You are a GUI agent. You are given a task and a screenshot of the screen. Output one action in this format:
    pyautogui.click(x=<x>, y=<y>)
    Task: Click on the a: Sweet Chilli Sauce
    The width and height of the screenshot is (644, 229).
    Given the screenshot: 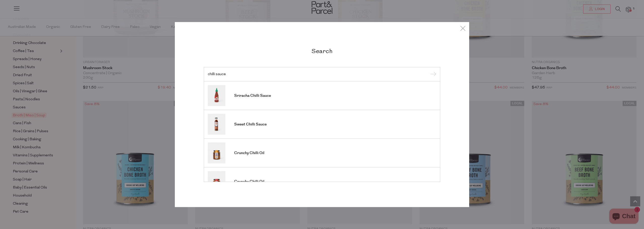 What is the action you would take?
    pyautogui.click(x=322, y=124)
    